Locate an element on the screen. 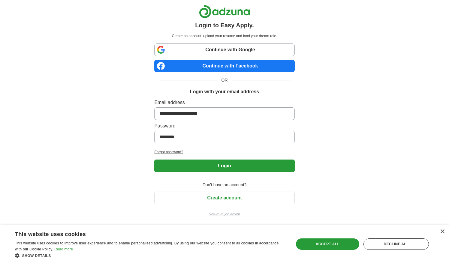 The image size is (449, 263). label: Email address is located at coordinates (224, 103).